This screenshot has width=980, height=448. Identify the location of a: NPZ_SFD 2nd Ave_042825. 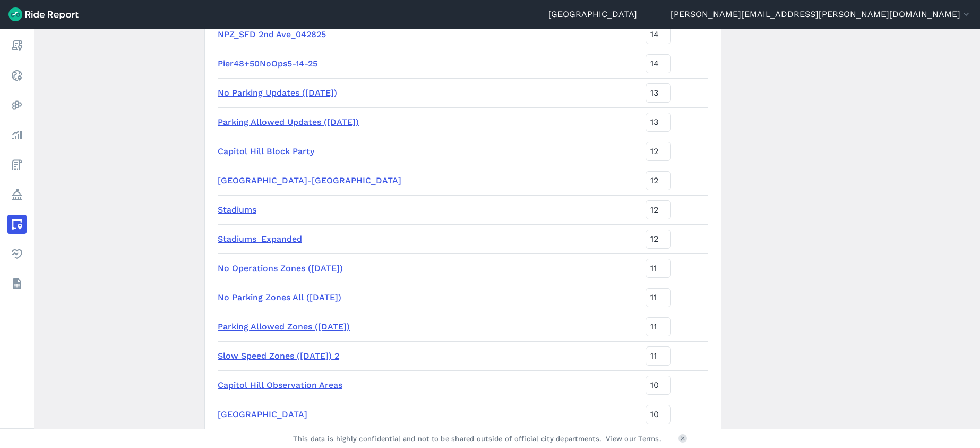
(272, 34).